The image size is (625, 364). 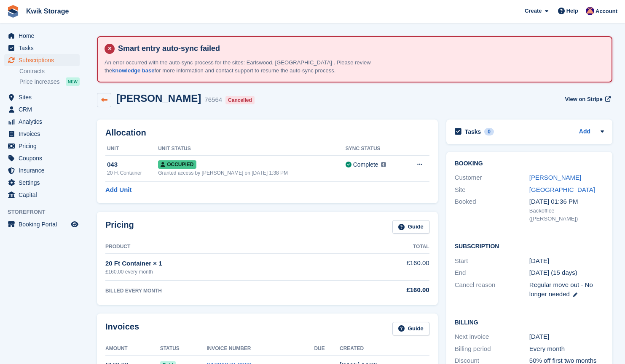 What do you see at coordinates (585, 132) in the screenshot?
I see `a: Add` at bounding box center [585, 132].